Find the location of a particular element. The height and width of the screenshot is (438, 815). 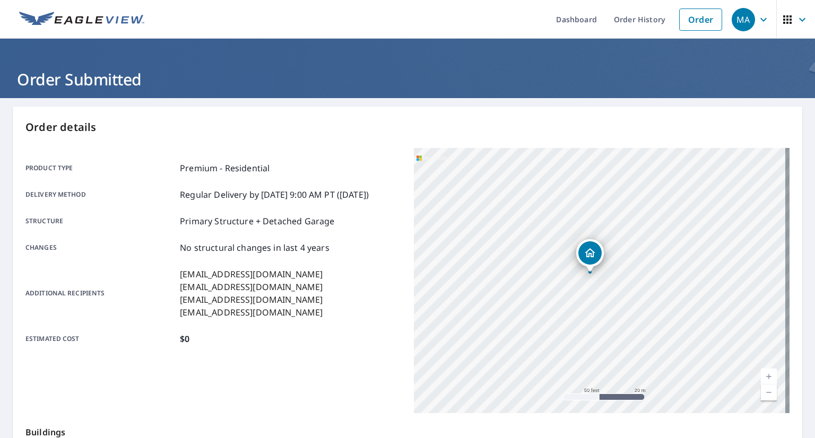

p: Additional recipients is located at coordinates (100, 293).